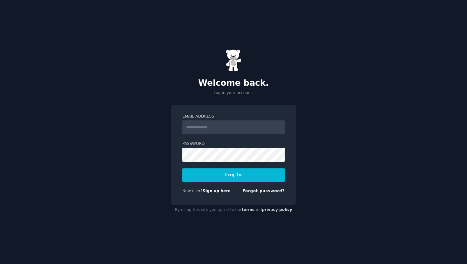 The height and width of the screenshot is (264, 467). I want to click on button: Log In, so click(234, 175).